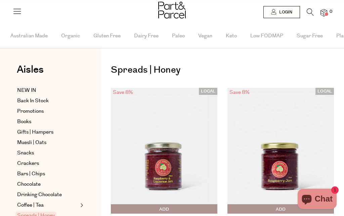 This screenshot has height=216, width=344. What do you see at coordinates (146, 36) in the screenshot?
I see `span: Dairy Free` at bounding box center [146, 36].